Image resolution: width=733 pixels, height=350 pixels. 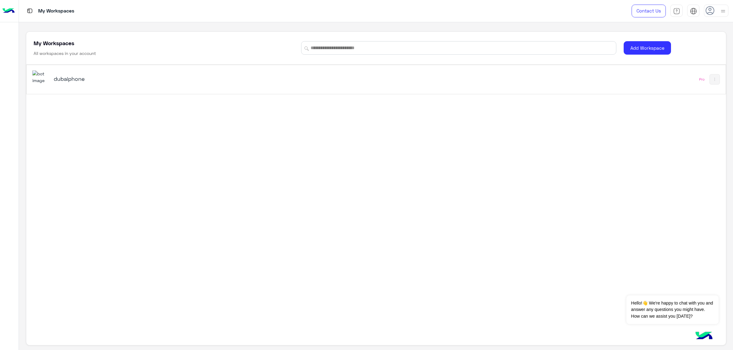 What do you see at coordinates (56, 11) in the screenshot?
I see `p: My Workspaces` at bounding box center [56, 11].